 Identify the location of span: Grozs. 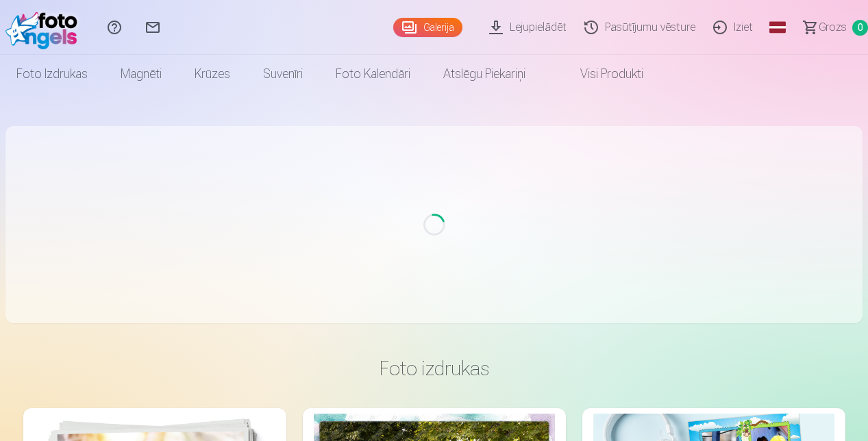
(832, 28).